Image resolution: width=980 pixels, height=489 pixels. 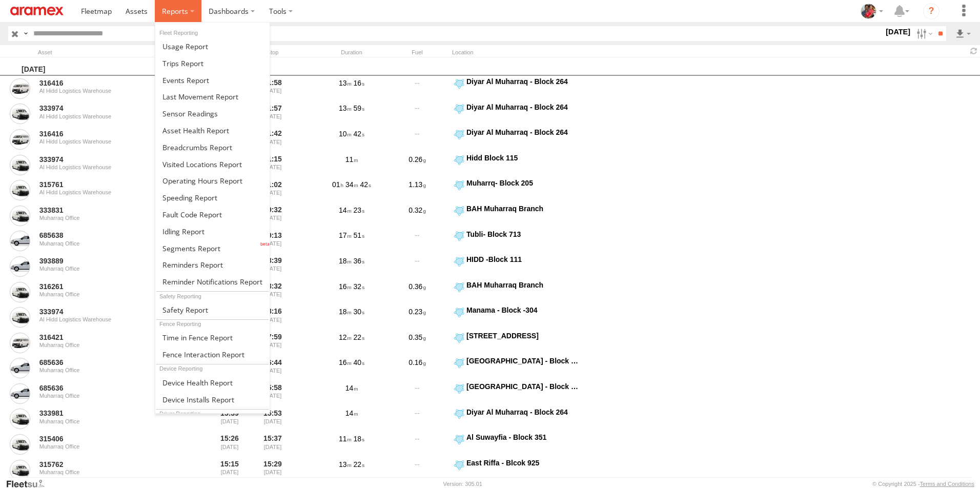 What do you see at coordinates (212, 164) in the screenshot?
I see `a: Visited Locations Report` at bounding box center [212, 164].